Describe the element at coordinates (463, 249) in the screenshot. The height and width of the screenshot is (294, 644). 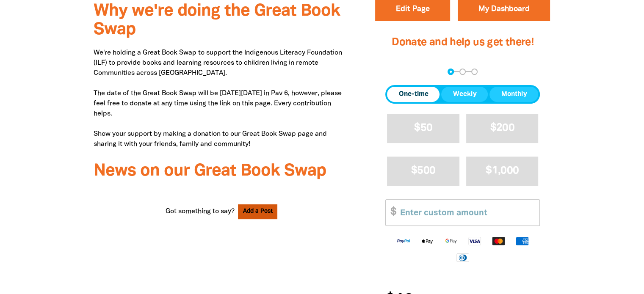
I see `div: Available payment methods` at that location.